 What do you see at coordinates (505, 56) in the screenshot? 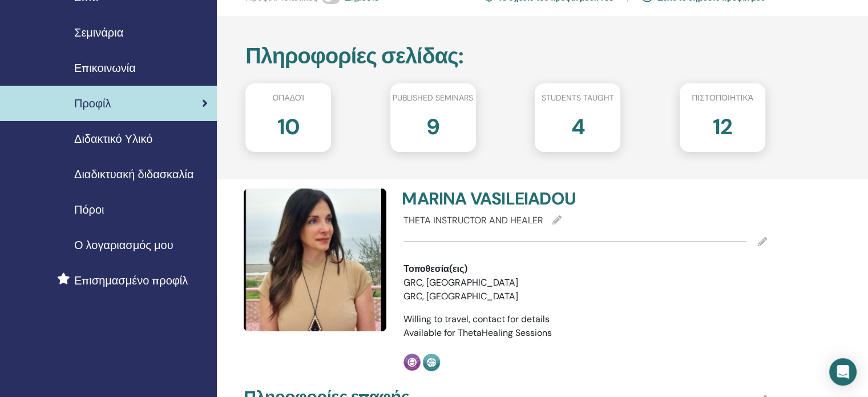
I see `h2: Πληροφορίες σελίδας :` at bounding box center [505, 56].